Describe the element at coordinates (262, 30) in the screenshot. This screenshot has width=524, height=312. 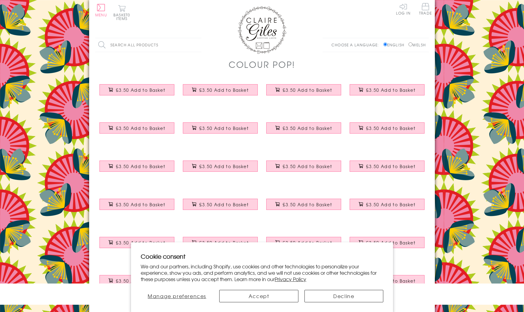
I see `img: Claire Giles Greetings Cards` at that location.